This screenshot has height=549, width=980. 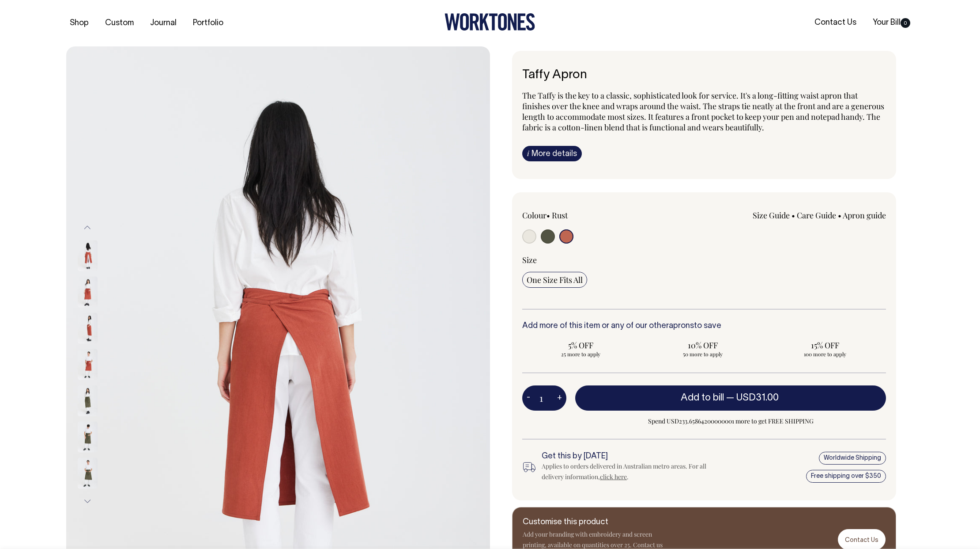 What do you see at coordinates (528, 153) in the screenshot?
I see `span: i` at bounding box center [528, 153].